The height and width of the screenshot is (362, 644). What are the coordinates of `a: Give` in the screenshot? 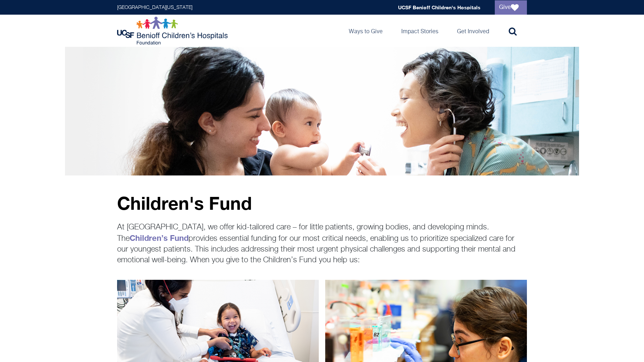 It's located at (511, 8).